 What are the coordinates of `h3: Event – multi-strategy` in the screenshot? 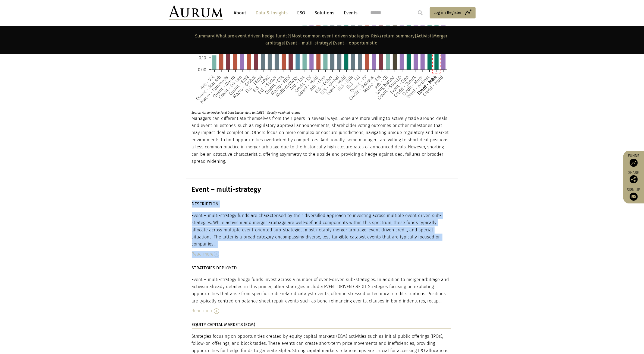 It's located at (321, 190).